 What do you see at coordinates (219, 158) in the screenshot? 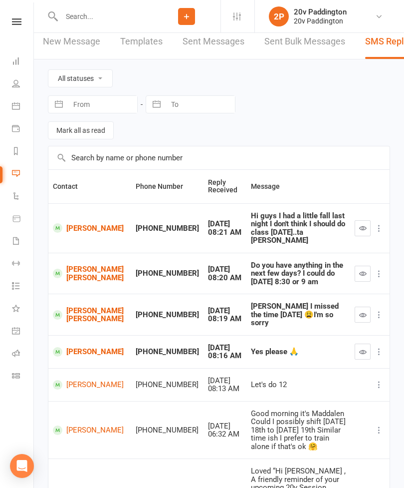
I see `input: Search by name or phone number` at bounding box center [219, 158].